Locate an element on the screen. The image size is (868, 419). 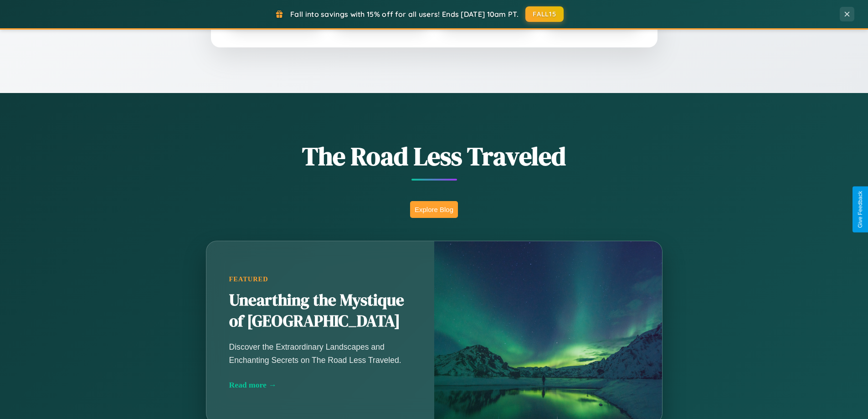
p: Discover the Extraordinary Landscapes and Enchanting Secrets on The Road Less Traveled. is located at coordinates (321, 353).